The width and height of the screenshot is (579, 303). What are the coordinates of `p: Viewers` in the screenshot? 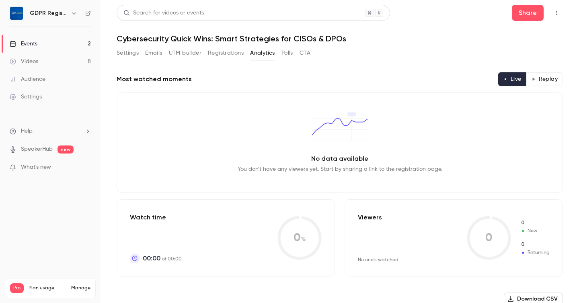 It's located at (370, 218).